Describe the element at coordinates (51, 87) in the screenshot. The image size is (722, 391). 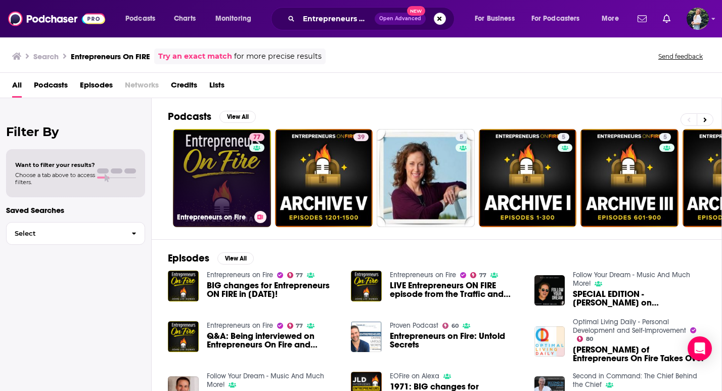
I see `a: Podcasts` at that location.